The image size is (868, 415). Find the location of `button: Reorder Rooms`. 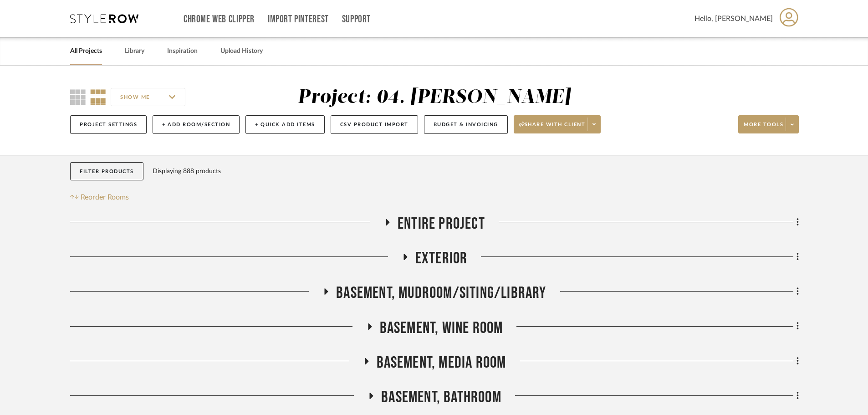

button: Reorder Rooms is located at coordinates (99, 197).